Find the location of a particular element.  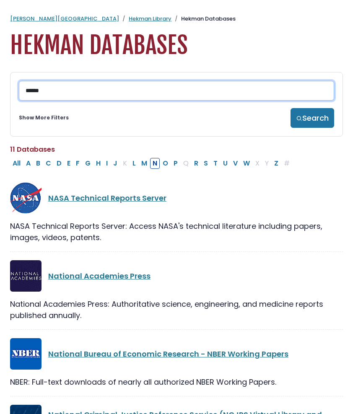

button: Filter Results P is located at coordinates (175, 163).